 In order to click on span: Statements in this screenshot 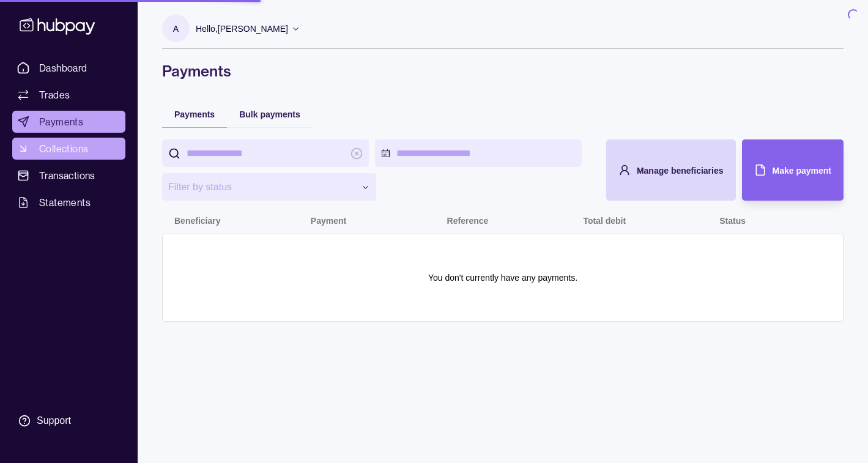, I will do `click(65, 202)`.